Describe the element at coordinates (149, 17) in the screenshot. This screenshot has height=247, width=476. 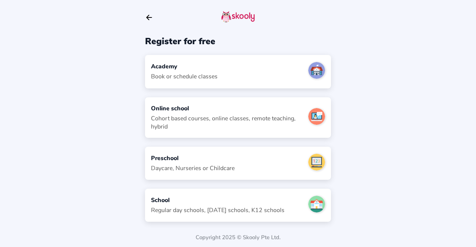
I see `button: arrow back outline` at that location.